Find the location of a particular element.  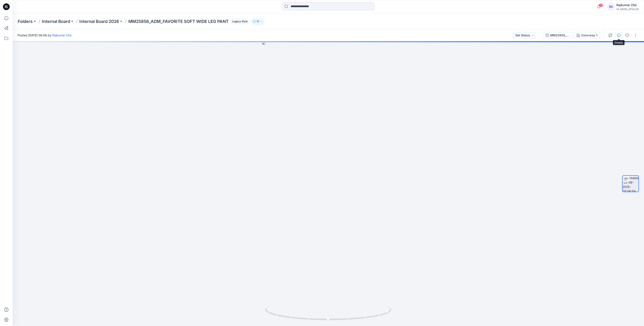

img: turntable-29-08-2025-05:06:59 is located at coordinates (630, 184).